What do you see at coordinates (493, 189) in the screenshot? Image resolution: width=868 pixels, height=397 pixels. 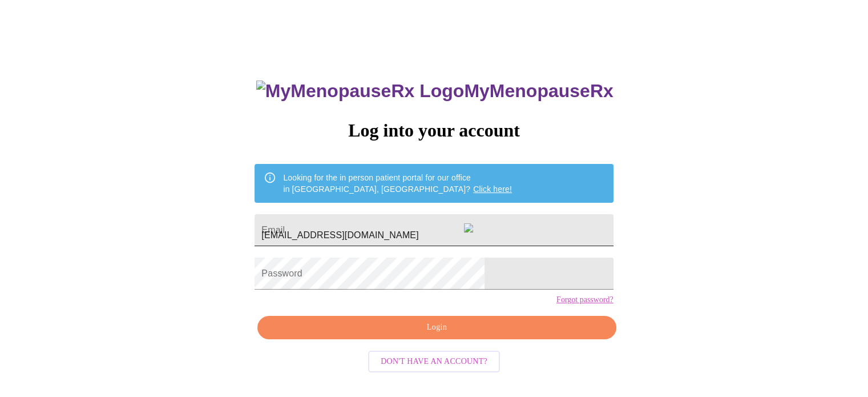 I see `a: Click here!` at bounding box center [493, 189].